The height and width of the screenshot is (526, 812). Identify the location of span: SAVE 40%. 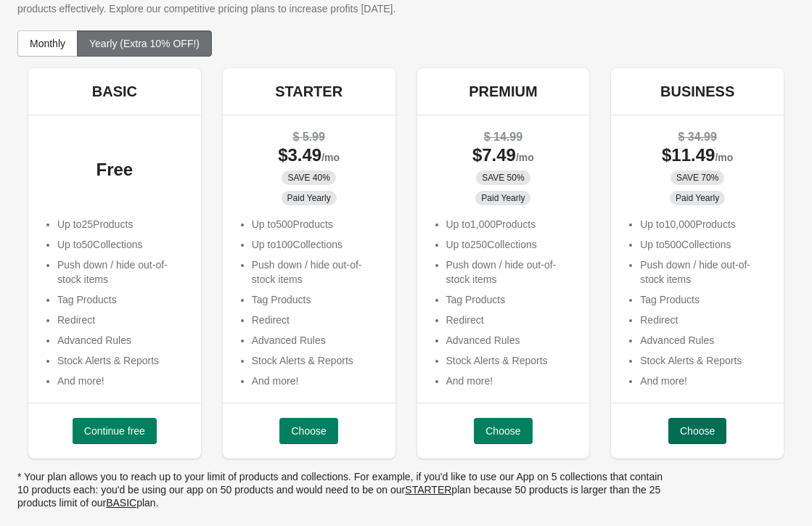
(308, 178).